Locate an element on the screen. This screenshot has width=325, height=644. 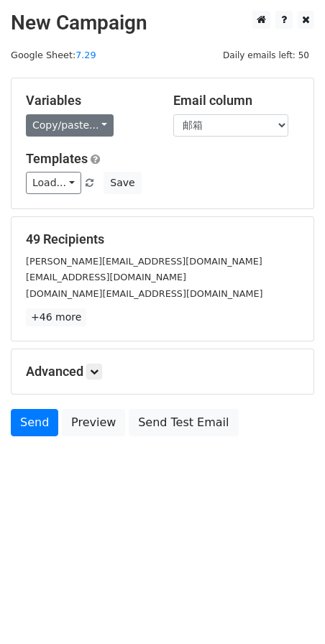
span: Daily emails left: 50 is located at coordinates (266, 55).